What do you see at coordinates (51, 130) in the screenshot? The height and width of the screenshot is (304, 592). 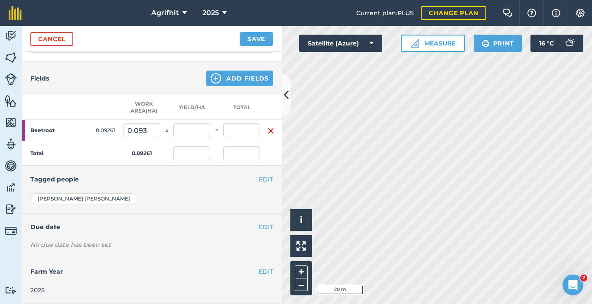 I see `strong: Beetroot` at bounding box center [51, 130].